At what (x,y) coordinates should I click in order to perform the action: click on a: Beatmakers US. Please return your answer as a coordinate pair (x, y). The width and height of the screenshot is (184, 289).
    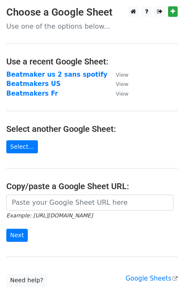
    Looking at the image, I should click on (33, 84).